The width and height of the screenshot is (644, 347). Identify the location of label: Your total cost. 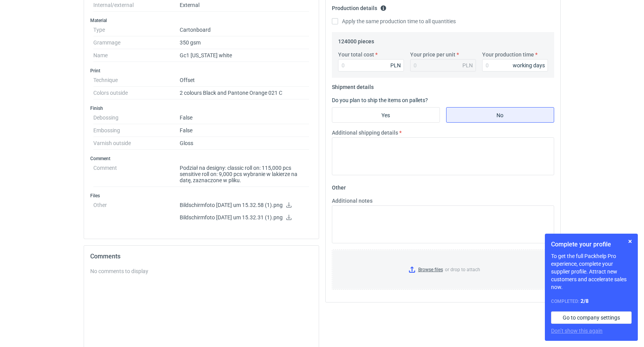
(356, 54).